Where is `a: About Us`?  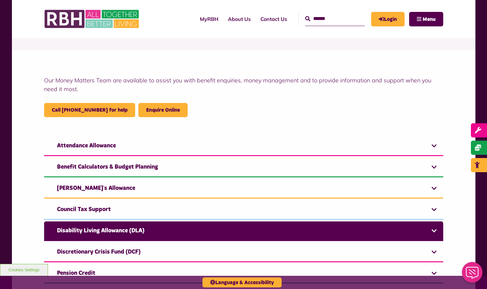
a: About Us is located at coordinates (239, 19).